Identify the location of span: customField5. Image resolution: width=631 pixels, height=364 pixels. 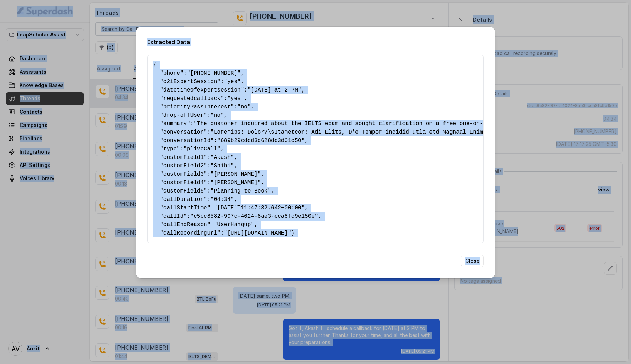
(183, 191).